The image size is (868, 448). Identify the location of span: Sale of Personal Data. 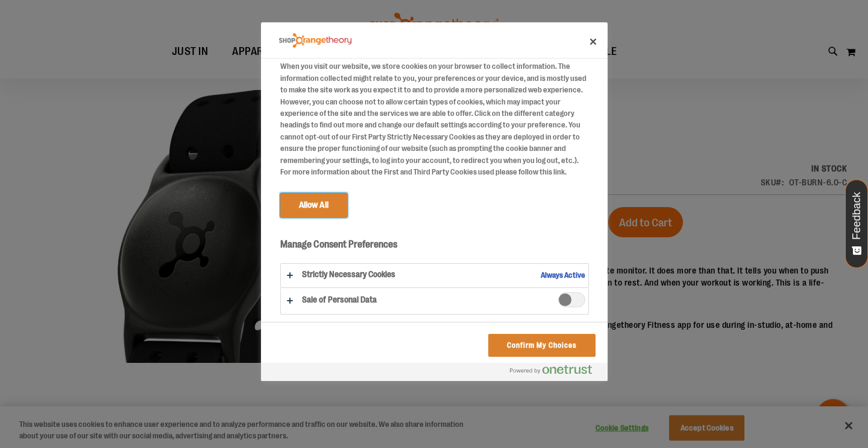
(571, 299).